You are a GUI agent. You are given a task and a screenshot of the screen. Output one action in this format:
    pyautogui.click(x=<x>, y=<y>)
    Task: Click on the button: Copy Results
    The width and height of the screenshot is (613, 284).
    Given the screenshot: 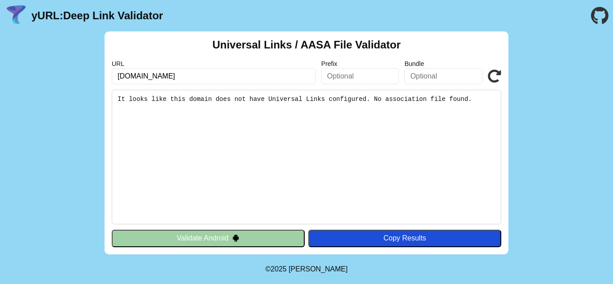 What is the action you would take?
    pyautogui.click(x=405, y=238)
    